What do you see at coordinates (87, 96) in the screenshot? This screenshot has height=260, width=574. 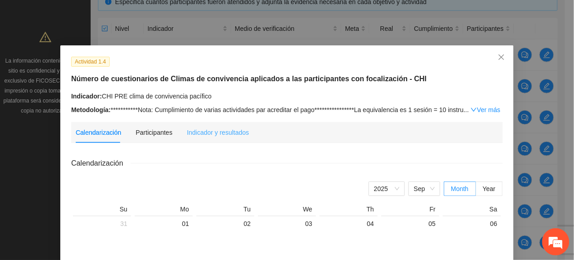 I see `strong: Indicador:` at bounding box center [87, 96].